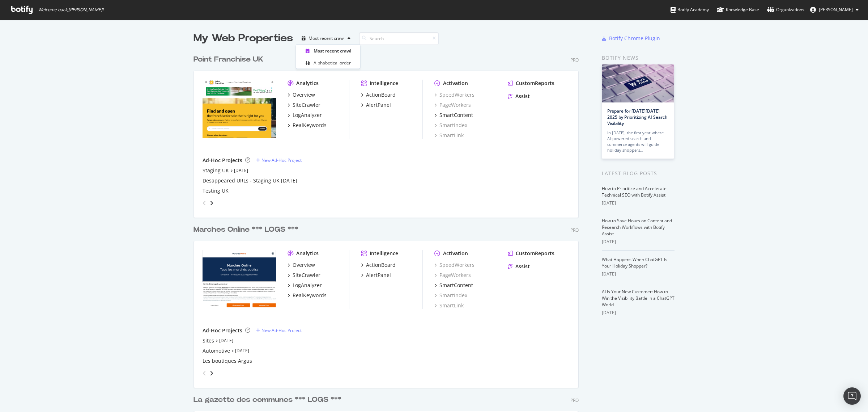 Image resolution: width=868 pixels, height=412 pixels. Describe the element at coordinates (216, 191) in the screenshot. I see `div: Testing UK` at that location.